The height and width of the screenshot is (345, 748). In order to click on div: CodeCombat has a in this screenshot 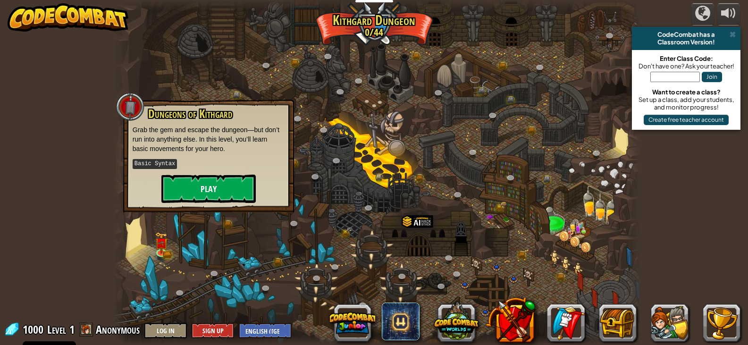, I will do `click(686, 34)`.